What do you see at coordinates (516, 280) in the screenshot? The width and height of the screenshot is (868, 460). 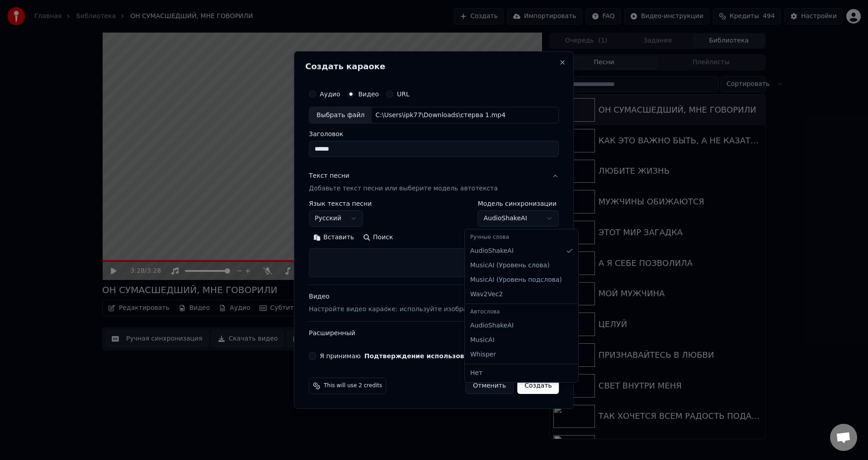 I see `span: MusicAI ( Уровень подслова )` at bounding box center [516, 280].